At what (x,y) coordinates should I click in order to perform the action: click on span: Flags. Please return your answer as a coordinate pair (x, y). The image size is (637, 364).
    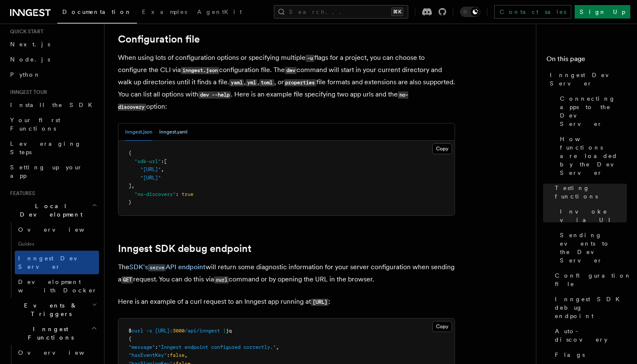
    Looking at the image, I should click on (570, 354).